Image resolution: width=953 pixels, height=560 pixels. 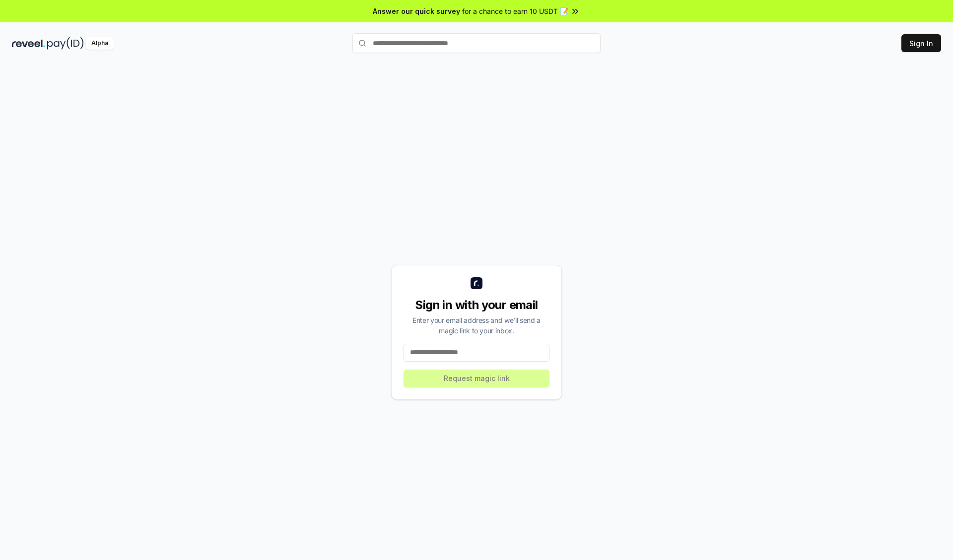 What do you see at coordinates (921, 43) in the screenshot?
I see `button: Sign In` at bounding box center [921, 43].